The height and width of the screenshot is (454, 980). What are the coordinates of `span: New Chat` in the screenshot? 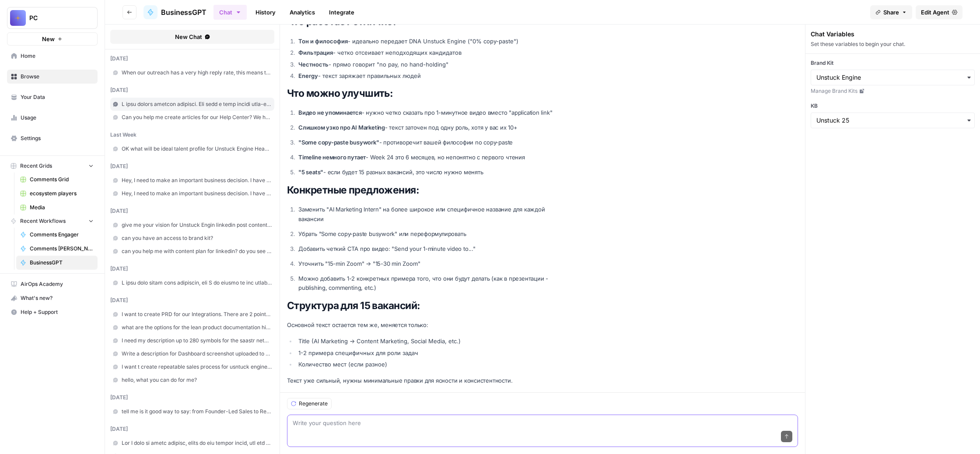 It's located at (188, 37).